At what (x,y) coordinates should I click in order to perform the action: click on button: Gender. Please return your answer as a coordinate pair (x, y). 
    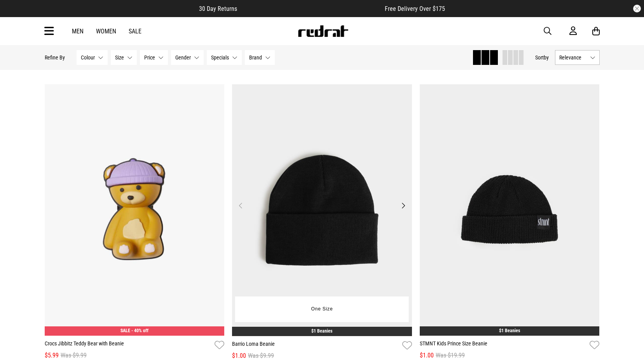
    Looking at the image, I should click on (187, 57).